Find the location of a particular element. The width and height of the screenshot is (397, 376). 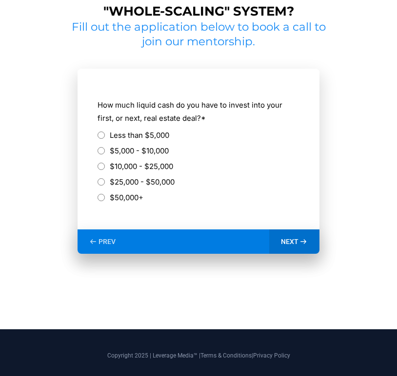

span: NEXT is located at coordinates (290, 242).